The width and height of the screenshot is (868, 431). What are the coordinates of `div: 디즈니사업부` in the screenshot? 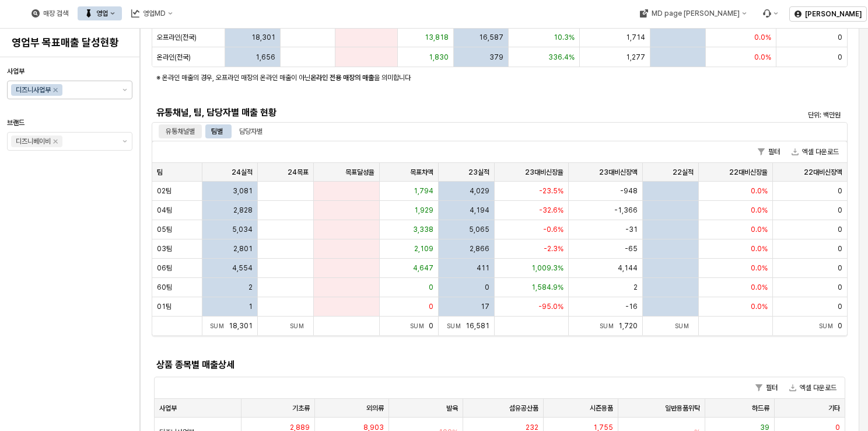 It's located at (33, 90).